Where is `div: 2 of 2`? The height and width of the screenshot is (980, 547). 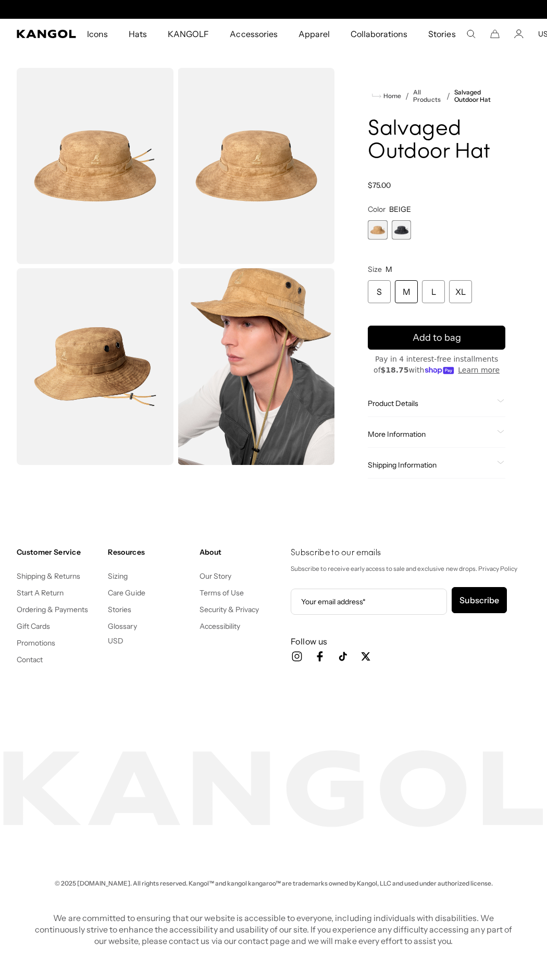
div: 2 of 2 is located at coordinates (401, 230).